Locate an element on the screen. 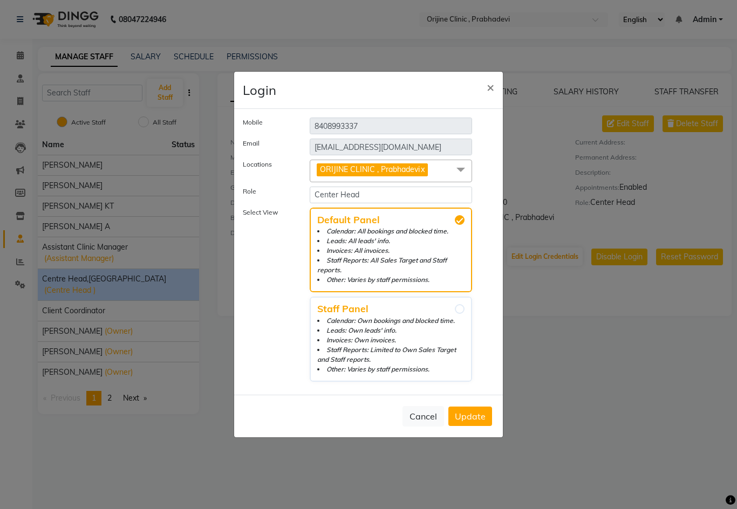 Image resolution: width=737 pixels, height=509 pixels. h4: Login is located at coordinates (260, 90).